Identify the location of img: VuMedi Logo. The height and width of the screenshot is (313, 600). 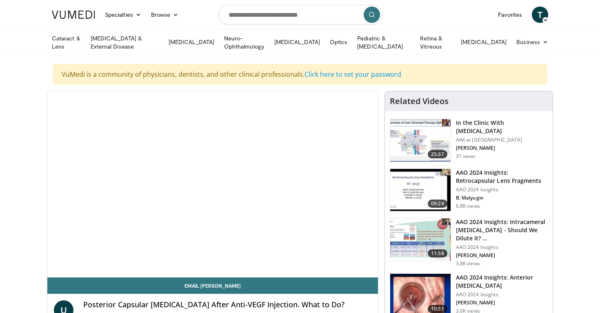
(73, 15).